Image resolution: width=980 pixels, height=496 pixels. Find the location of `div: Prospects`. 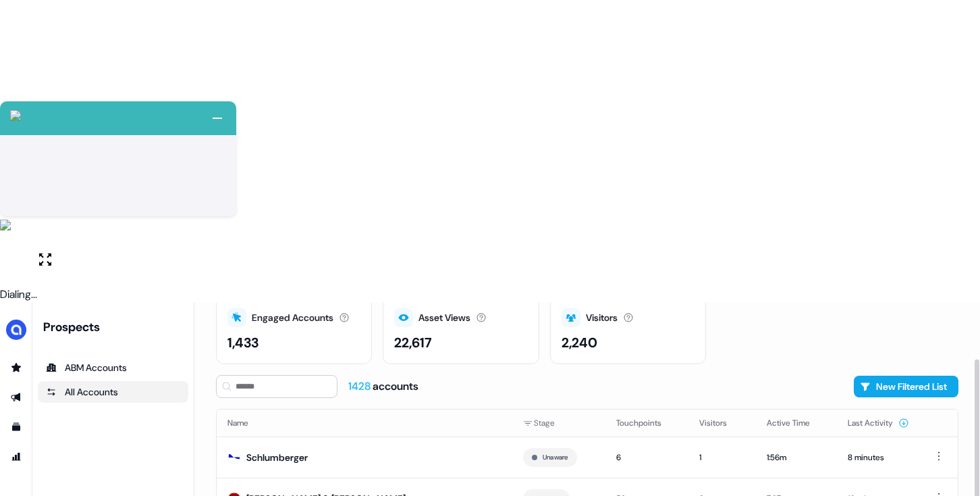

div: Prospects is located at coordinates (115, 327).